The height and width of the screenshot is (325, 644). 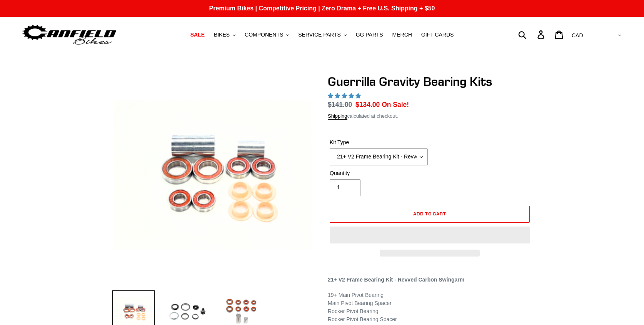 What do you see at coordinates (224, 34) in the screenshot?
I see `button: BIKES` at bounding box center [224, 34].